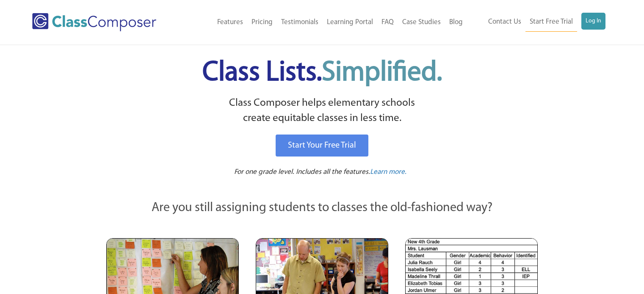 The width and height of the screenshot is (644, 294). I want to click on img: Class Composer, so click(94, 22).